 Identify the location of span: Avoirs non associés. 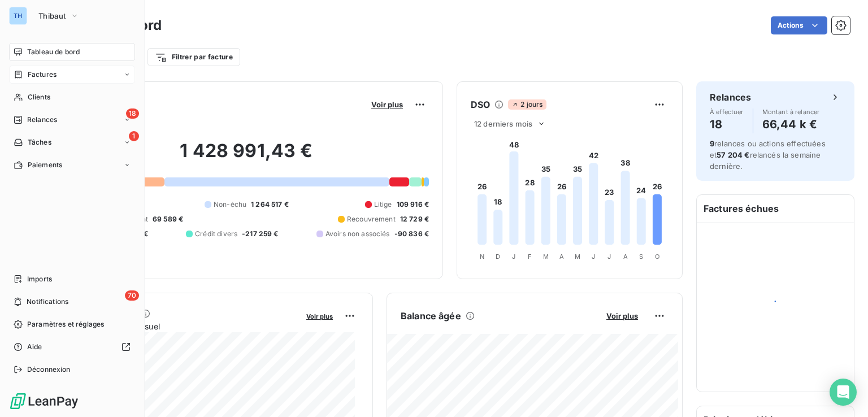
(358, 234).